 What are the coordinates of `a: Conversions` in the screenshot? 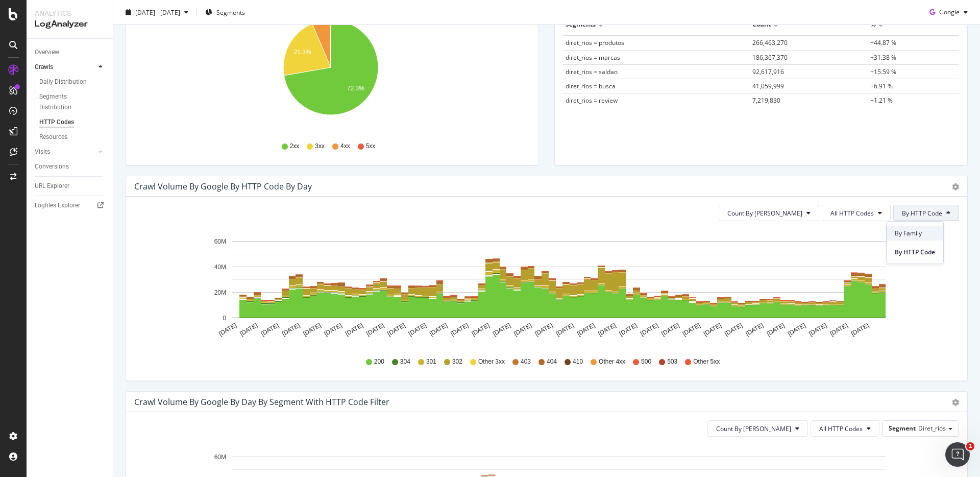 It's located at (70, 166).